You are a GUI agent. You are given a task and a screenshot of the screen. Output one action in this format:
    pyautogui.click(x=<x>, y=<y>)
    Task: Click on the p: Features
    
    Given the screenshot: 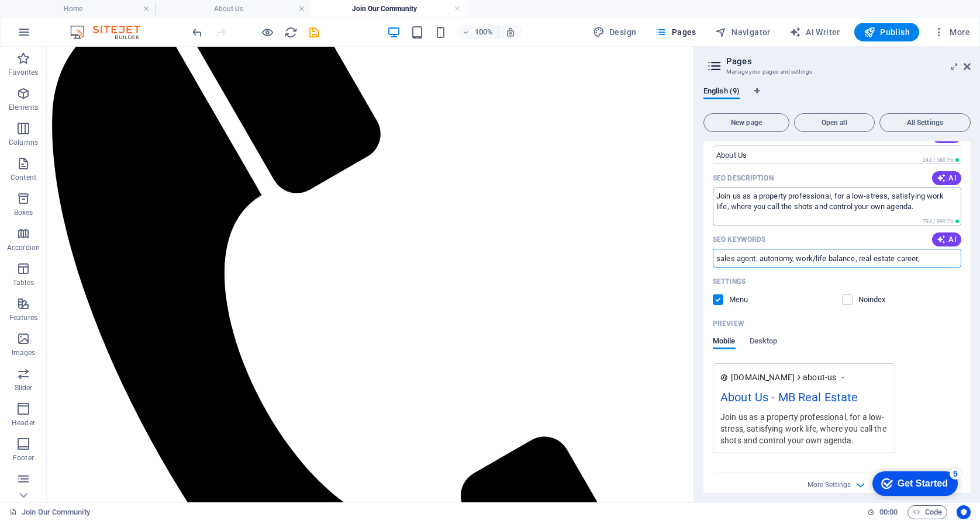 What is the action you would take?
    pyautogui.click(x=23, y=318)
    